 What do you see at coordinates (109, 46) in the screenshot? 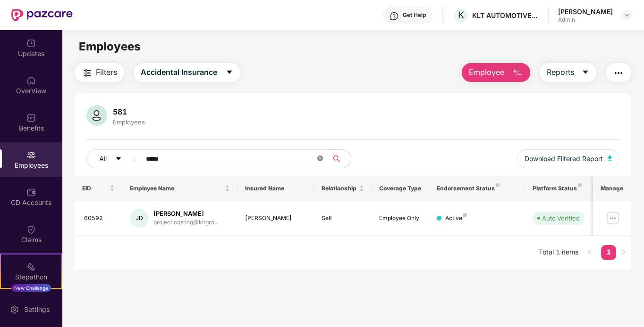
I see `span: Employees` at bounding box center [109, 46].